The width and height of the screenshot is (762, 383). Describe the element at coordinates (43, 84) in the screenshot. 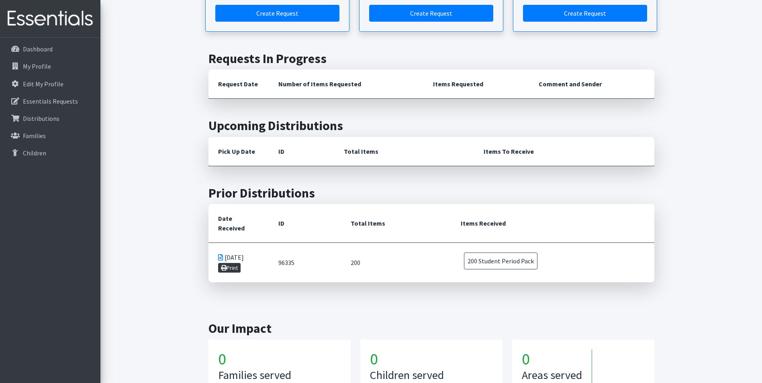

I see `p: Edit My Profile` at that location.